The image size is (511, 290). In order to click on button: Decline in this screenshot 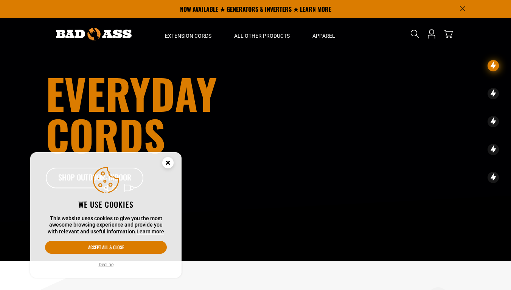, I will do `click(106, 265)`.